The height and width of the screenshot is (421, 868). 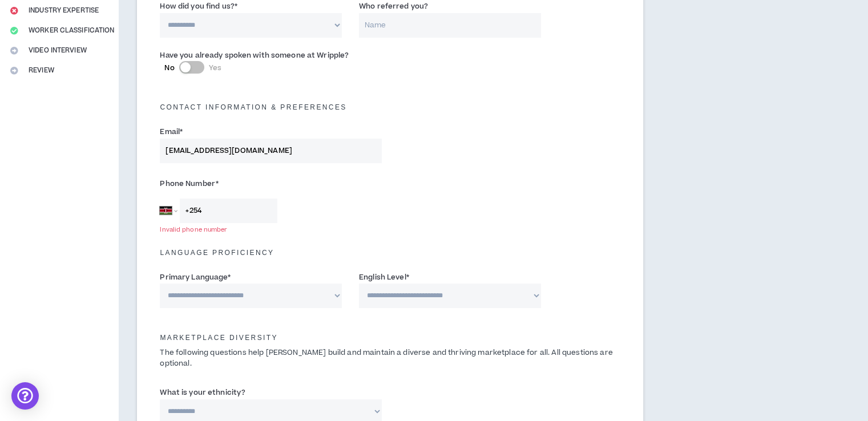 I want to click on span: No, so click(x=169, y=68).